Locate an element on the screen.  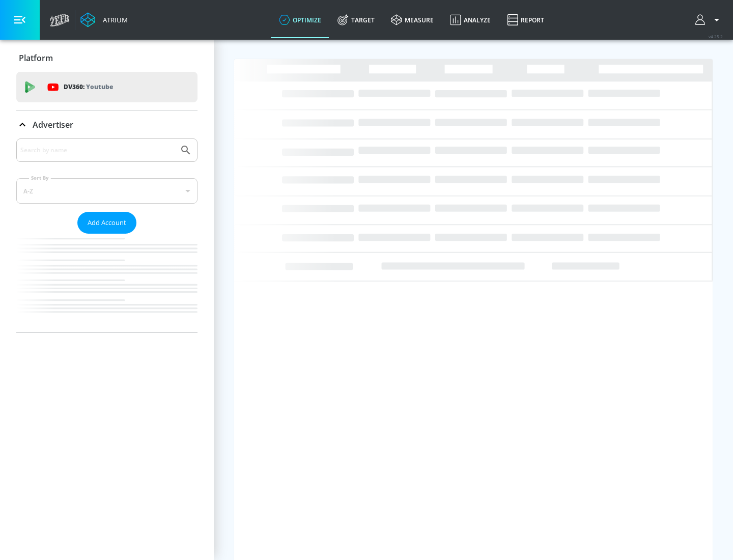
p: DV360: is located at coordinates (88, 87).